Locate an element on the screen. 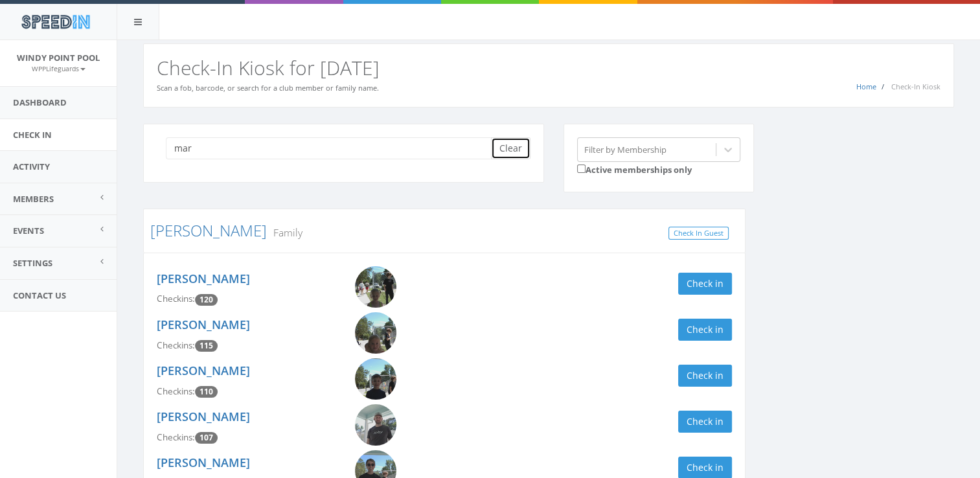 The image size is (980, 478). div: Filter by Membership is located at coordinates (625, 149).